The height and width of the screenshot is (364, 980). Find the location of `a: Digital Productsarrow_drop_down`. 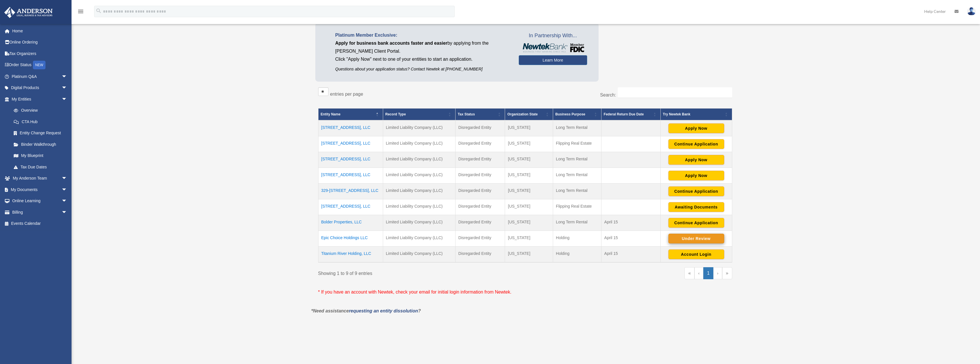

a: Digital Productsarrow_drop_down is located at coordinates (40, 88).